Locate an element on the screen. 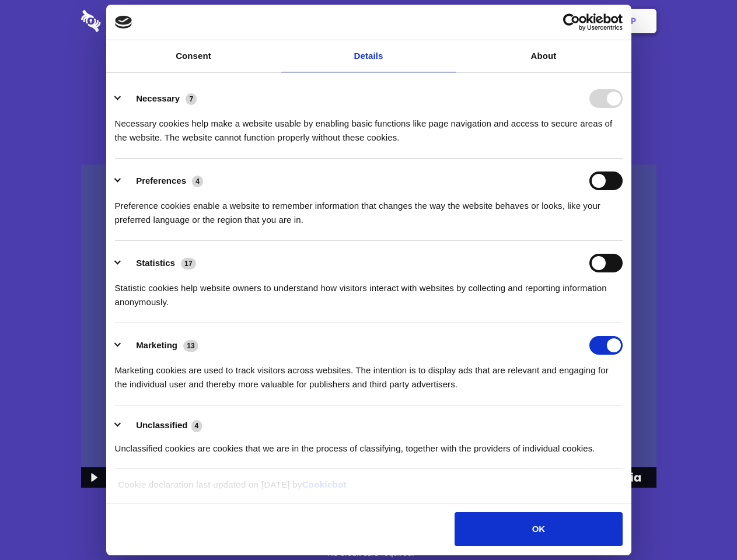 The width and height of the screenshot is (737, 560). label: Preferences is located at coordinates (161, 180).